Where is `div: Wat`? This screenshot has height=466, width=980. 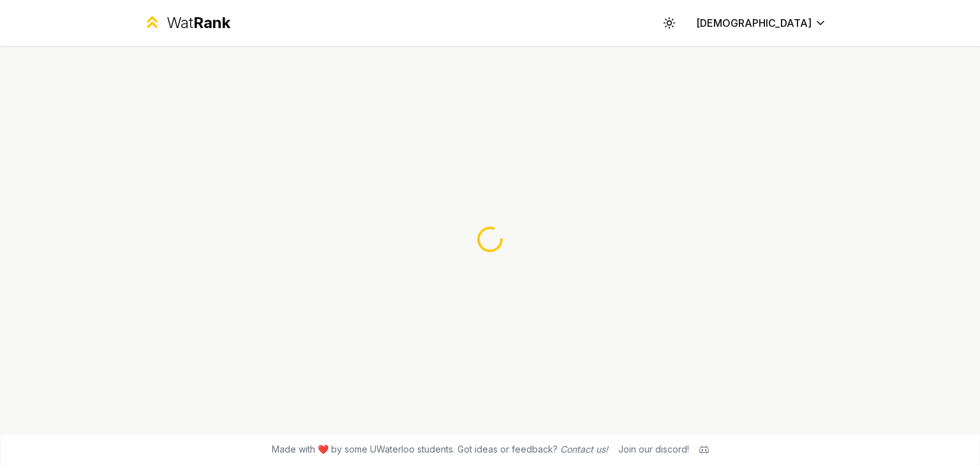
div: Wat is located at coordinates (198, 23).